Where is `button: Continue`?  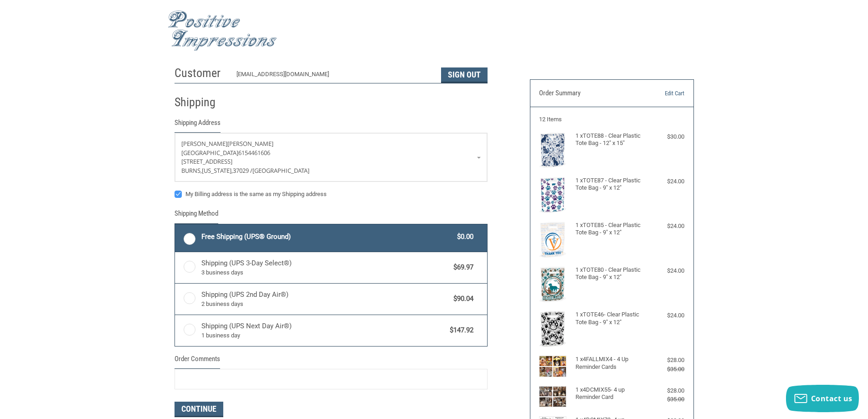
button: Continue is located at coordinates (198, 409).